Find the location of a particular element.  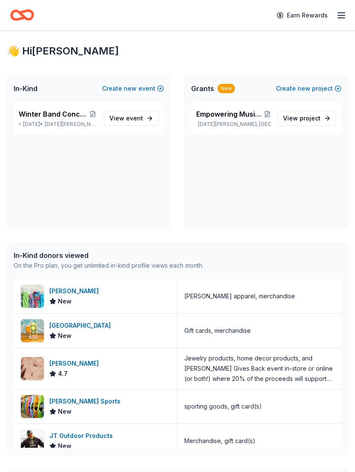

span: In-Kind is located at coordinates (26, 89).